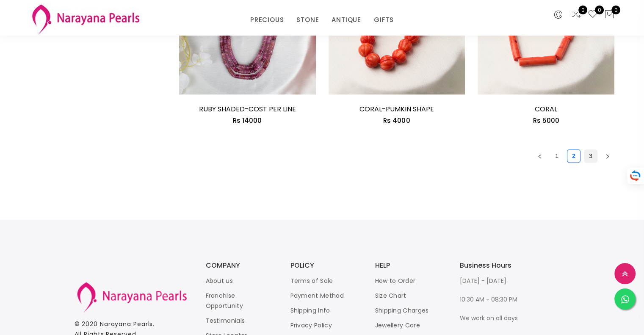 This screenshot has width=644, height=335. I want to click on li: 1, so click(557, 156).